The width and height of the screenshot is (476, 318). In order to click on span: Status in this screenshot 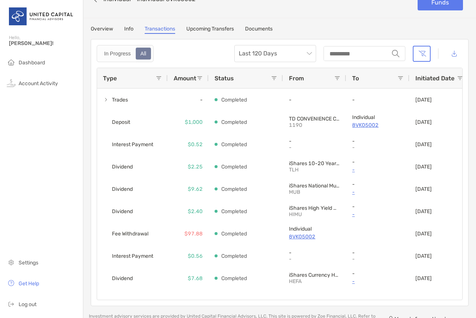, I will do `click(224, 78)`.